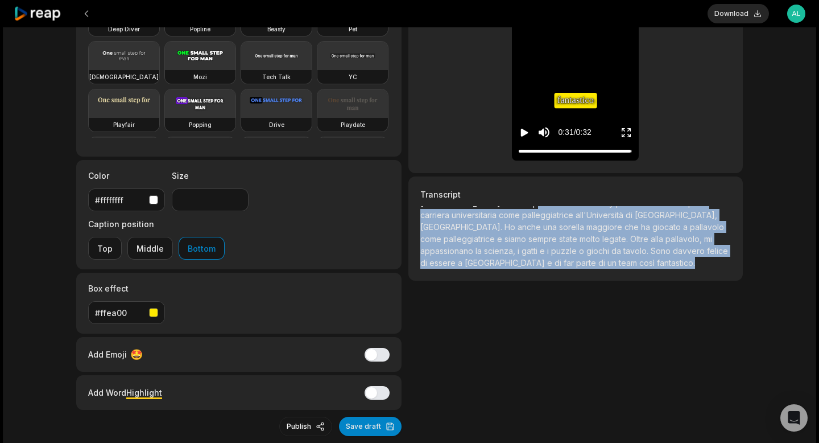 The image size is (819, 443). Describe the element at coordinates (125, 392) in the screenshot. I see `div: Add Word` at that location.